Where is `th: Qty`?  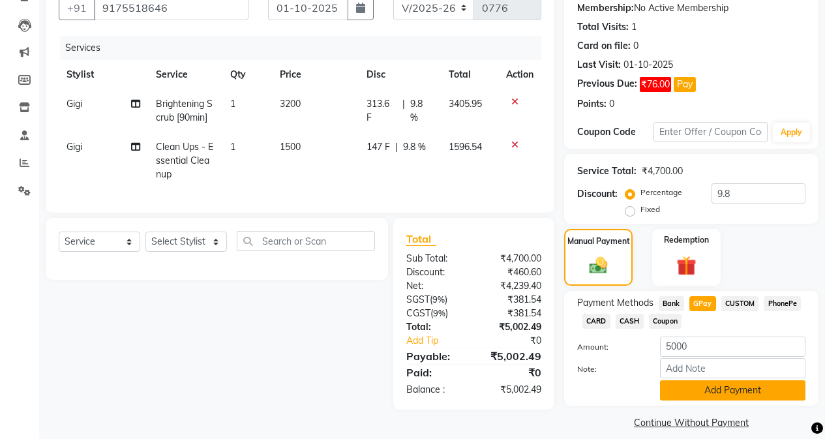
th: Qty is located at coordinates (247, 74).